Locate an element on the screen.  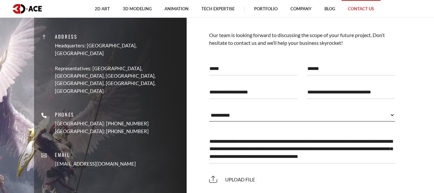
p: Email is located at coordinates (95, 154).